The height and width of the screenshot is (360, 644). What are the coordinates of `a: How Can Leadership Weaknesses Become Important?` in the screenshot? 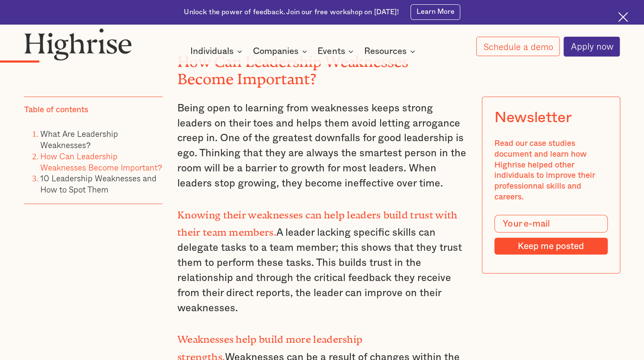 It's located at (101, 161).